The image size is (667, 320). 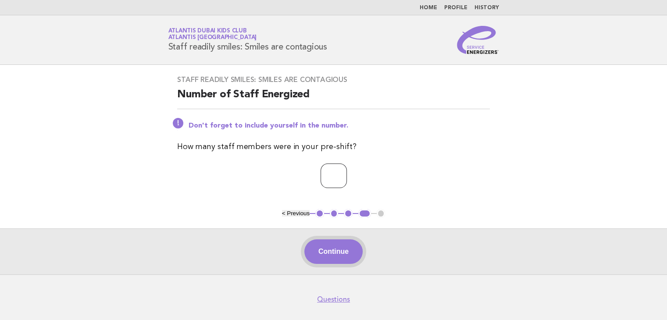 I want to click on button: 1, so click(x=320, y=213).